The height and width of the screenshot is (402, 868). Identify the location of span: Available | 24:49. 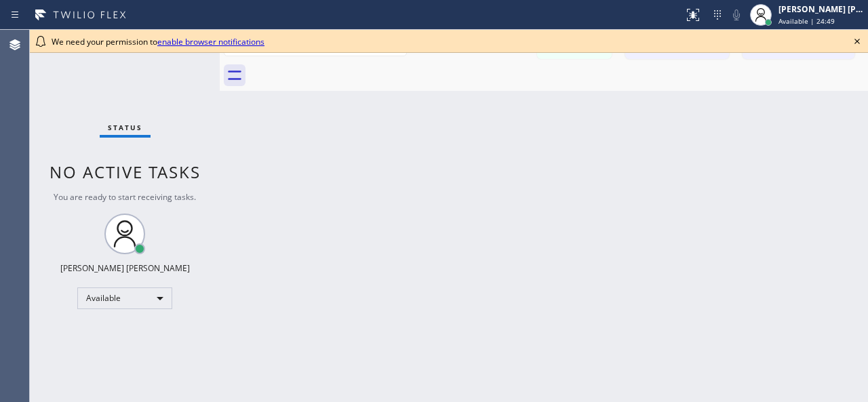
(806, 21).